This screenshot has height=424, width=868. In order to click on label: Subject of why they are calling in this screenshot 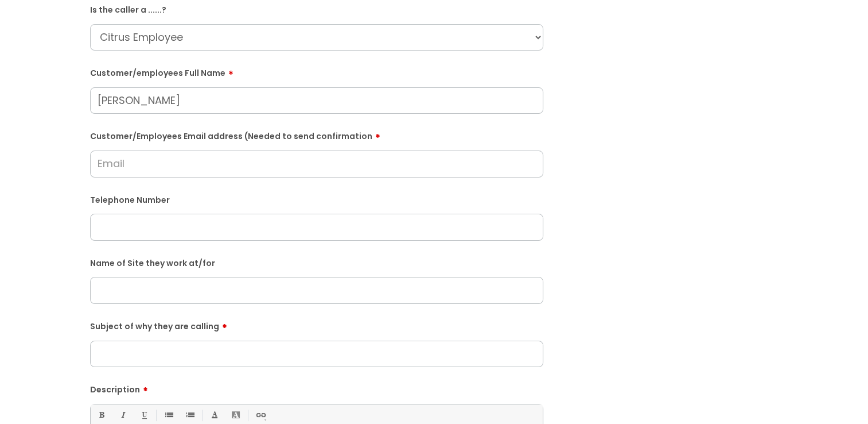, I will do `click(317, 325)`.